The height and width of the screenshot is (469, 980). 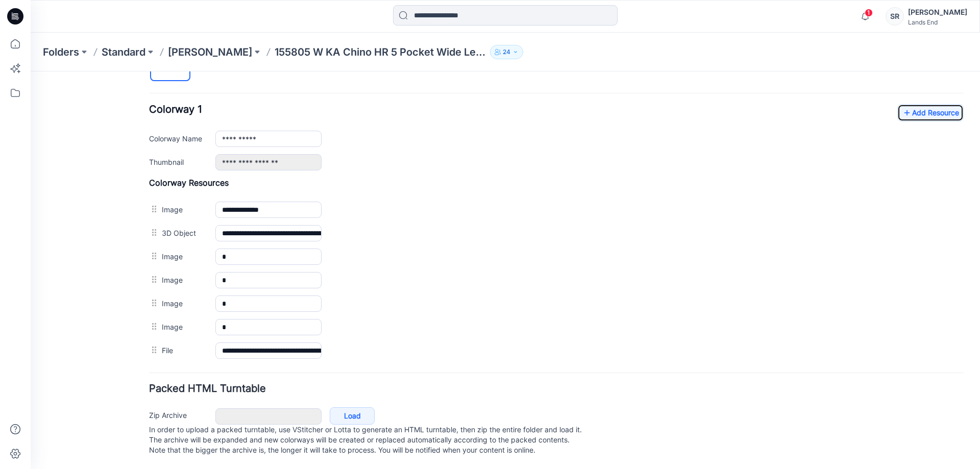 I want to click on label: 3D Object, so click(x=153, y=161).